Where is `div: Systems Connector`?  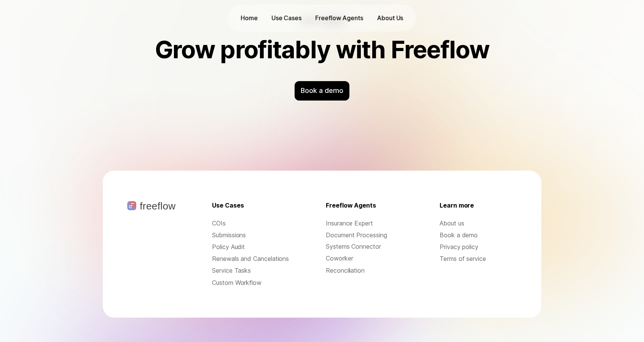 div: Systems Connector is located at coordinates (364, 246).